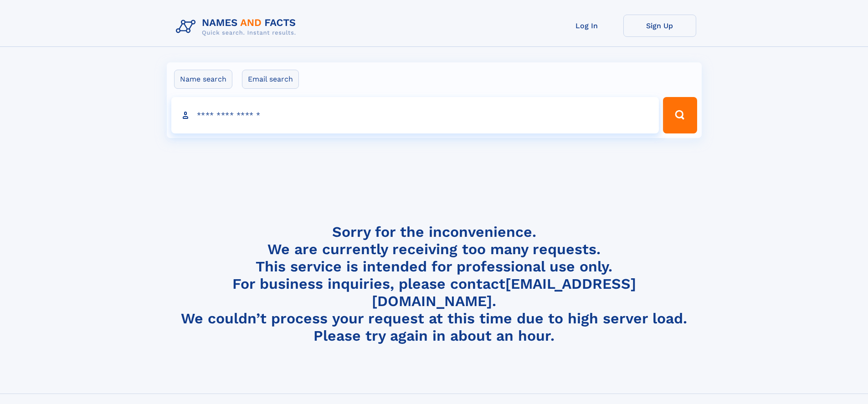 This screenshot has height=404, width=868. I want to click on h4: Sorry for the inconvenience. We are currently receiving too many requests. This service is intend..., so click(434, 283).